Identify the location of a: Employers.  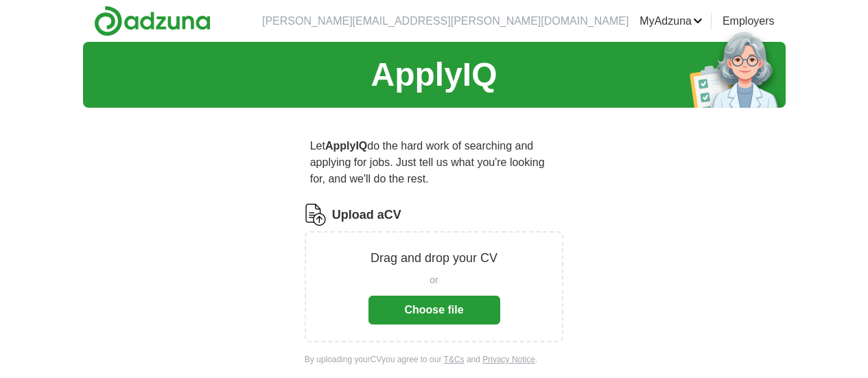
(749, 21).